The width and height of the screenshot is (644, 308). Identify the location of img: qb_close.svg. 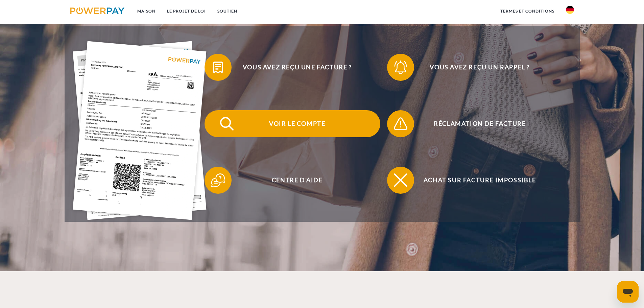
(400, 180).